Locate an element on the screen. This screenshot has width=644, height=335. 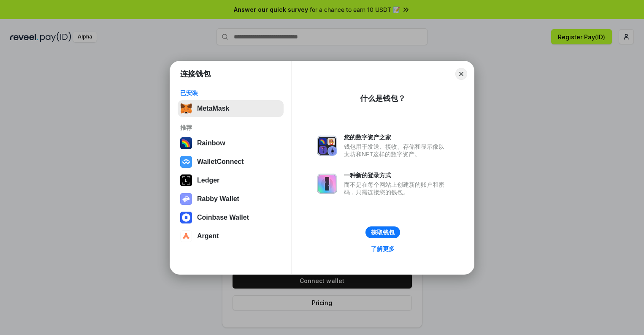
div: 获取钱包 is located at coordinates (383, 232).